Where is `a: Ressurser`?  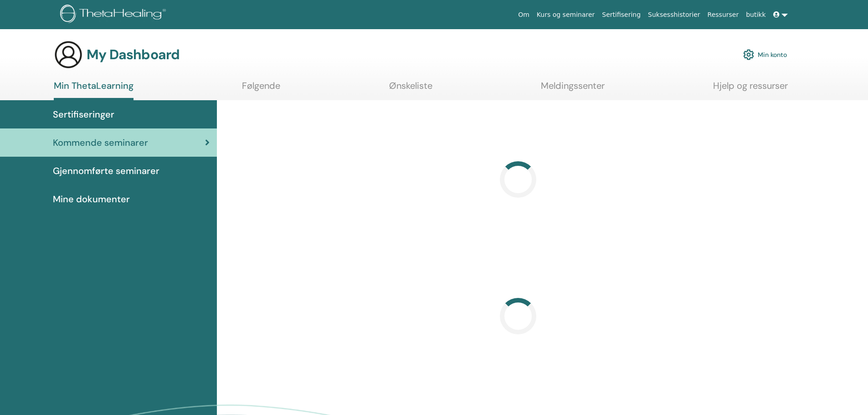
a: Ressurser is located at coordinates (723, 15).